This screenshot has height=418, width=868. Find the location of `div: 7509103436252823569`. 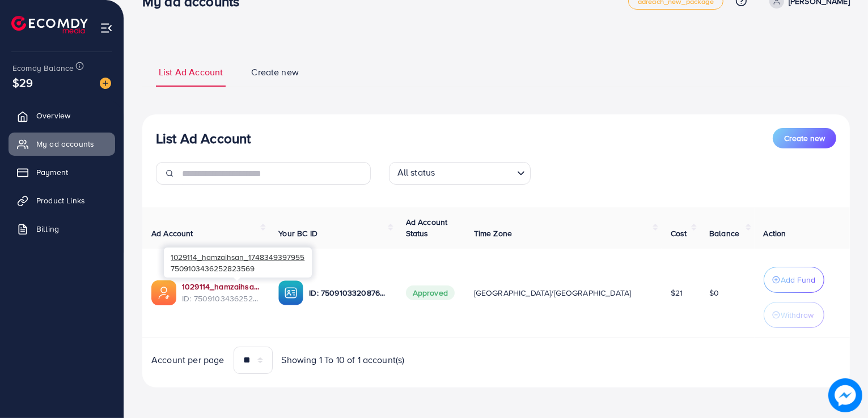

div: 7509103436252823569 is located at coordinates (237, 262).